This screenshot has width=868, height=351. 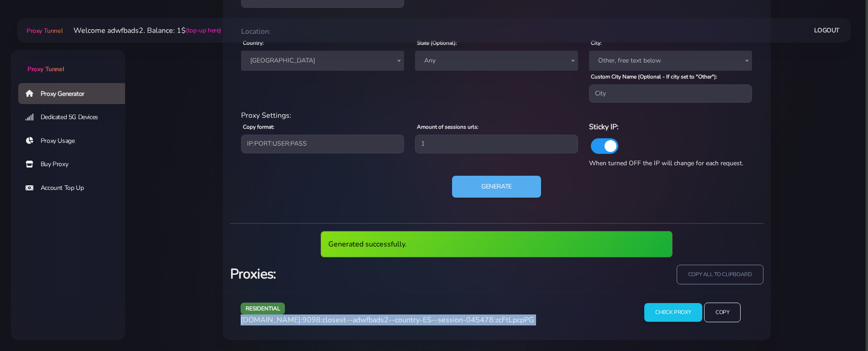 What do you see at coordinates (263, 308) in the screenshot?
I see `span: residential` at bounding box center [263, 308].